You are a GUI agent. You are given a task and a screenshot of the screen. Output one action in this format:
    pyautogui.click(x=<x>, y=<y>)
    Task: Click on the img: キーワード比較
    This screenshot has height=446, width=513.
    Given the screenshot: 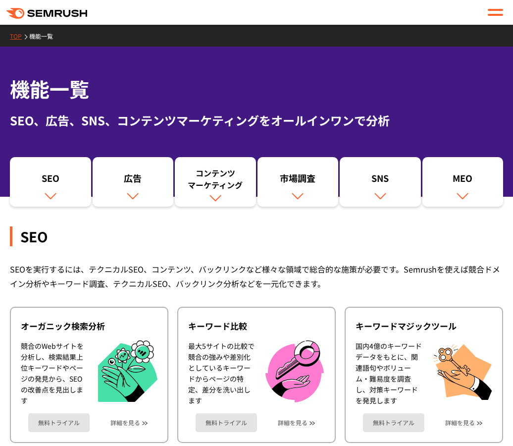 What is the action you would take?
    pyautogui.click(x=295, y=371)
    